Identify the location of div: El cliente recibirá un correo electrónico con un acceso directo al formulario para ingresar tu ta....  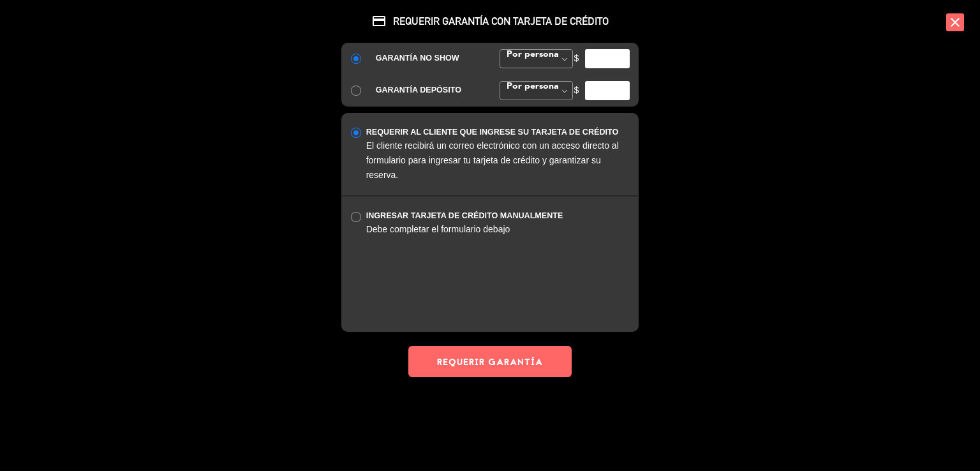
(498, 160).